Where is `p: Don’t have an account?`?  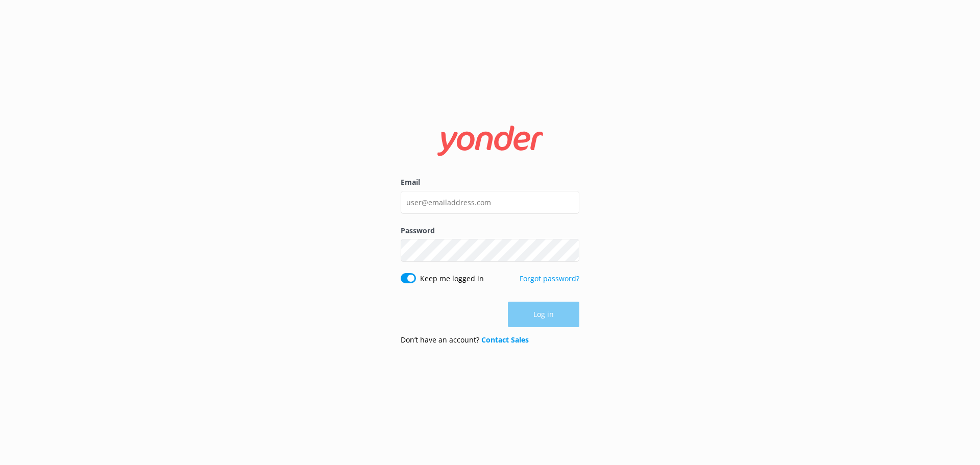
p: Don’t have an account? is located at coordinates (465, 340).